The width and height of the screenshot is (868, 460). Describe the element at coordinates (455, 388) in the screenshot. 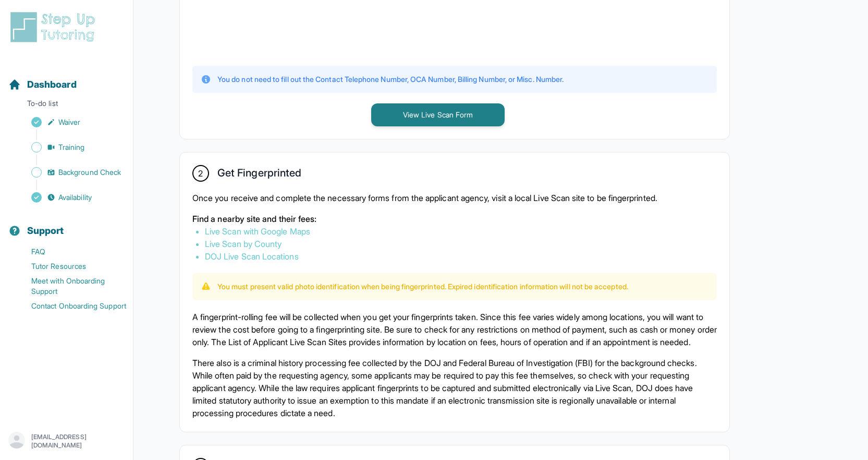

I see `p: There also is a criminal history processing fee collected by the DOJ and Federal Bureau of Invest...` at that location.